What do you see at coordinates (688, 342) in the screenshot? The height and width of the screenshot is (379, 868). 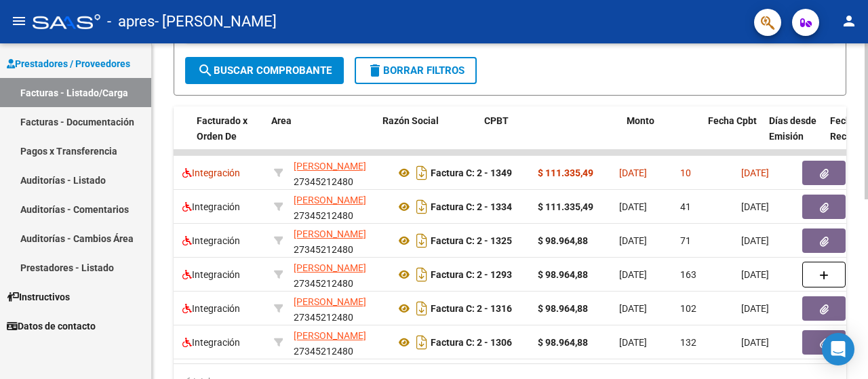 I see `span: 132` at bounding box center [688, 342].